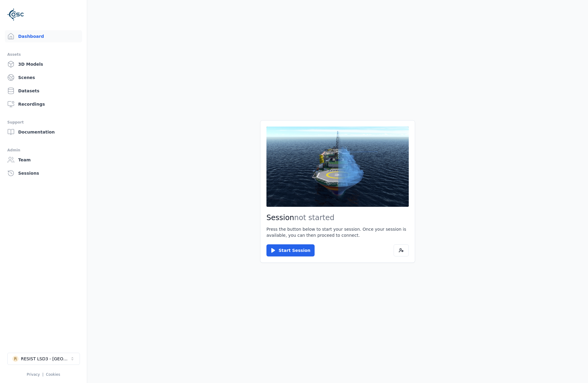 The image size is (588, 383). I want to click on a: Sessions, so click(43, 173).